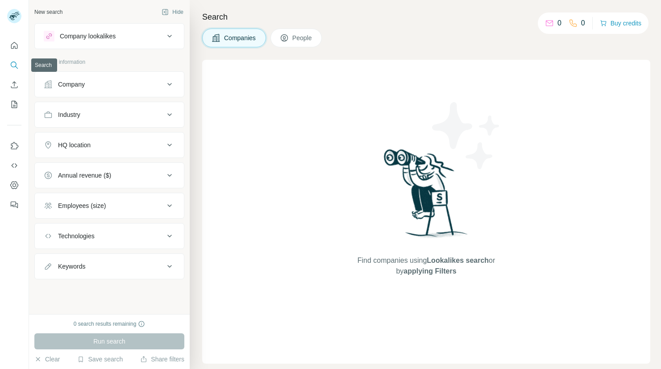 This screenshot has width=661, height=369. What do you see at coordinates (240, 38) in the screenshot?
I see `span: Companies` at bounding box center [240, 38].